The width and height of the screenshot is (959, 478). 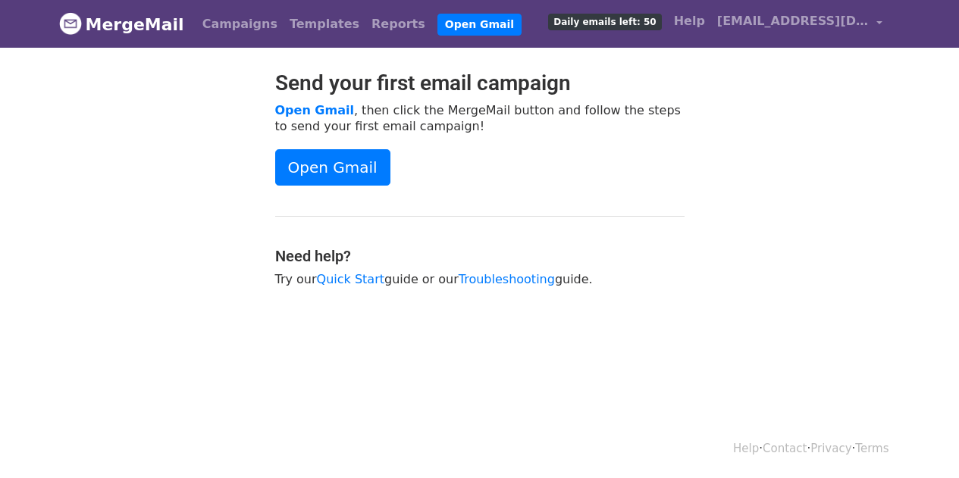 I want to click on span: Daily emails left: 50, so click(x=604, y=22).